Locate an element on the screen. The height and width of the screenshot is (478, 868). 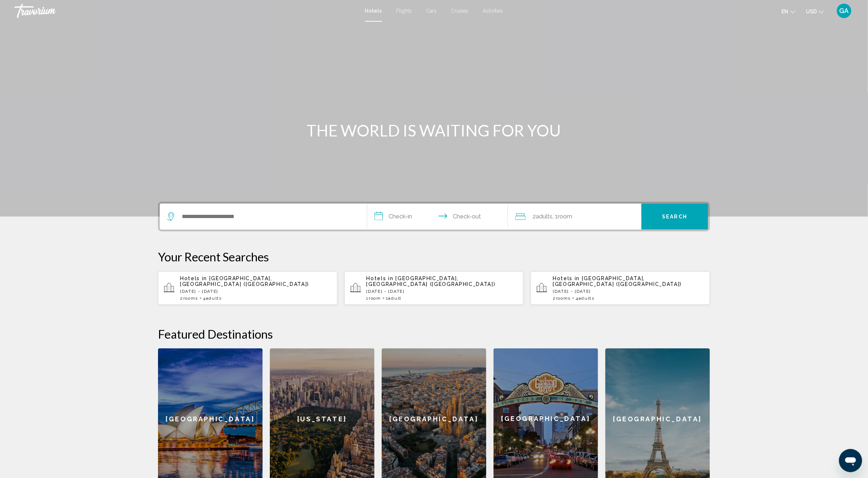
span: Search is located at coordinates (675, 217).